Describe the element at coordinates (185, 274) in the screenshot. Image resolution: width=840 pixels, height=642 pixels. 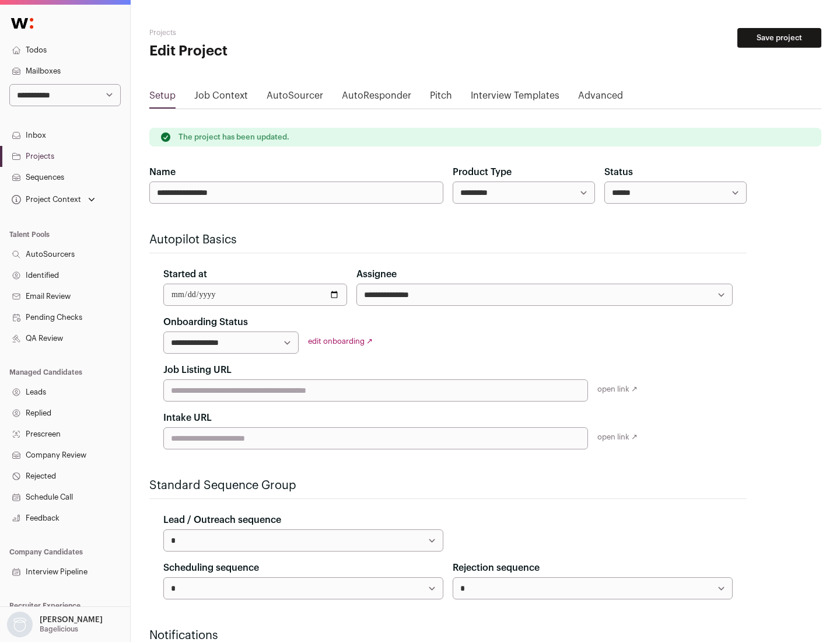
I see `label: Started at` at that location.